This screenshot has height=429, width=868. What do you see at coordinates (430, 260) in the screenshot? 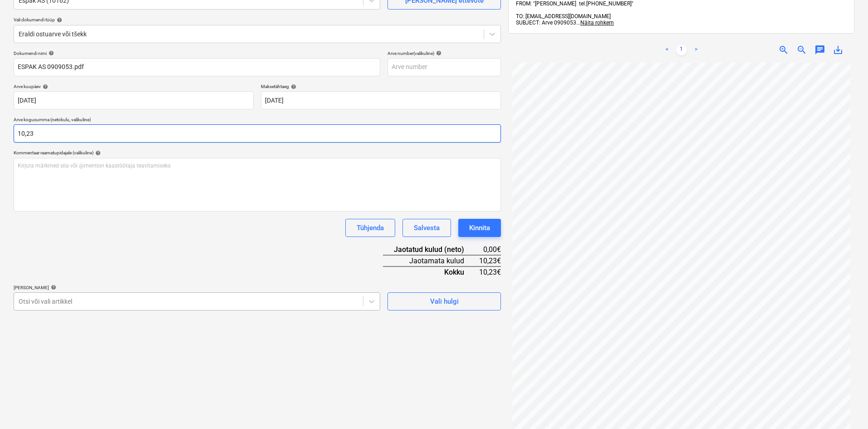
I see `div: Jaotamata kulud` at bounding box center [430, 260].